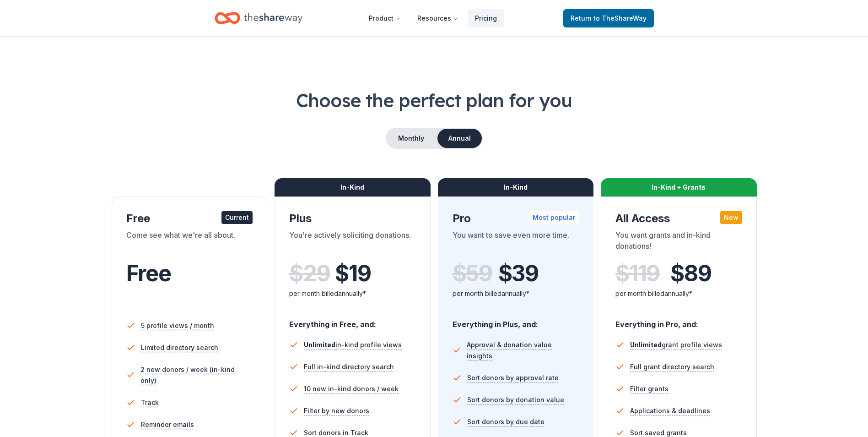  What do you see at coordinates (167, 425) in the screenshot?
I see `span: Reminder emails` at bounding box center [167, 425].